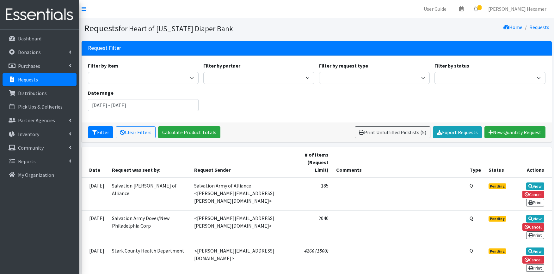 The width and height of the screenshot is (554, 274). Describe the element at coordinates (28, 80) in the screenshot. I see `p: Requests` at that location.